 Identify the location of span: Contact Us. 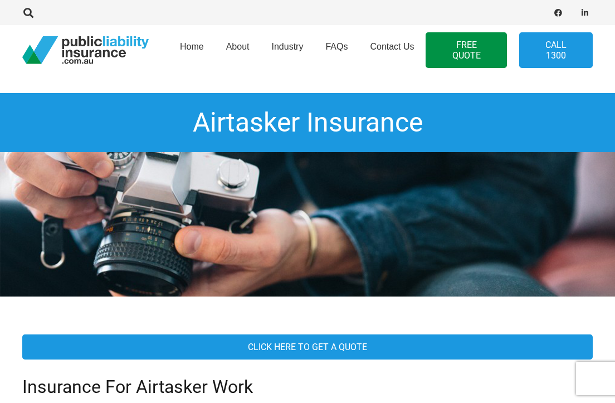
(392, 46).